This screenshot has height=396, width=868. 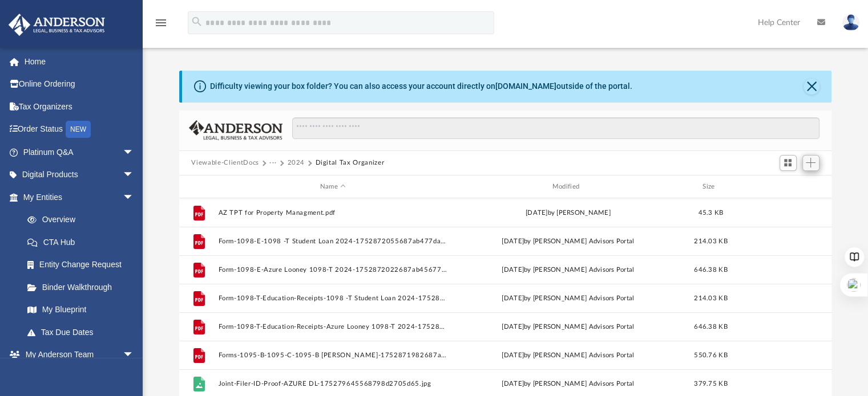 What do you see at coordinates (811, 163) in the screenshot?
I see `button: Add` at bounding box center [811, 163].